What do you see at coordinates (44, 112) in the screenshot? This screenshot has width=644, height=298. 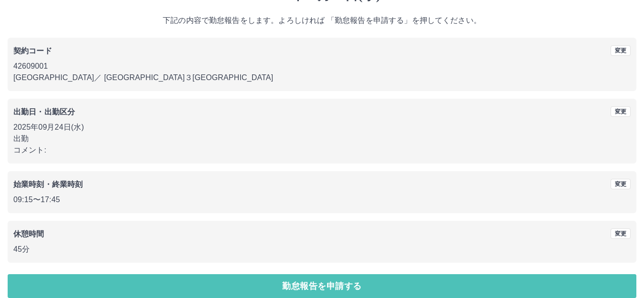 I see `b: 出勤日・出勤区分` at bounding box center [44, 112].